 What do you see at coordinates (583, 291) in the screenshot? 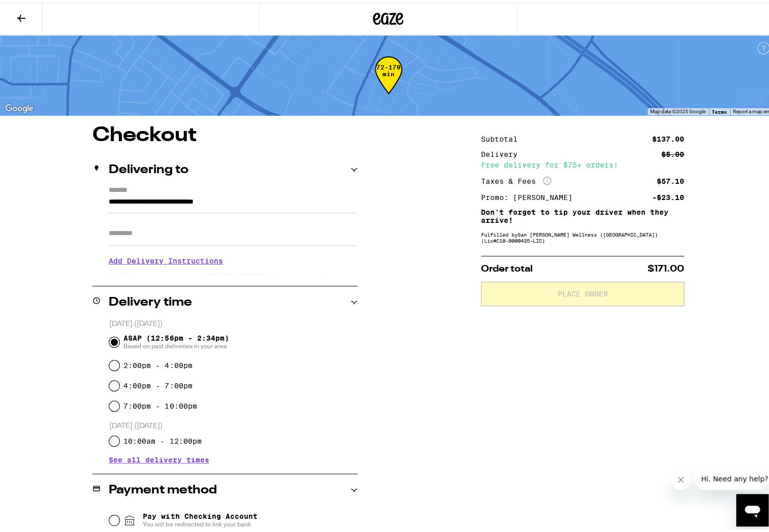
I see `span: Place Order` at bounding box center [583, 291].